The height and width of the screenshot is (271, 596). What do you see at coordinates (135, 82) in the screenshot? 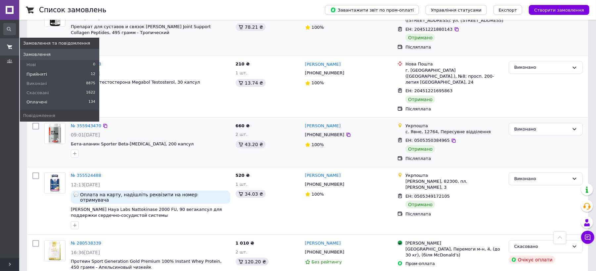
I see `a: Стимулятор тестостерона Megabol Testosterol, 30 капсул` at bounding box center [135, 82].